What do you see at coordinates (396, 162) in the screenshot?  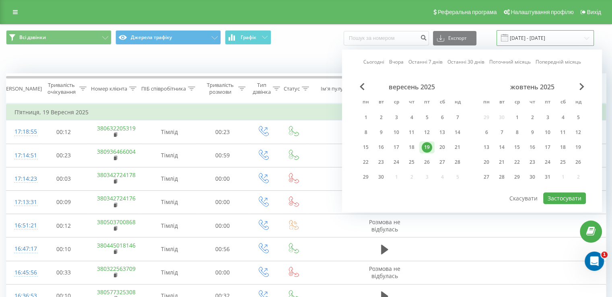 I see `div: ср 24 вер 2025 р.` at bounding box center [396, 162].